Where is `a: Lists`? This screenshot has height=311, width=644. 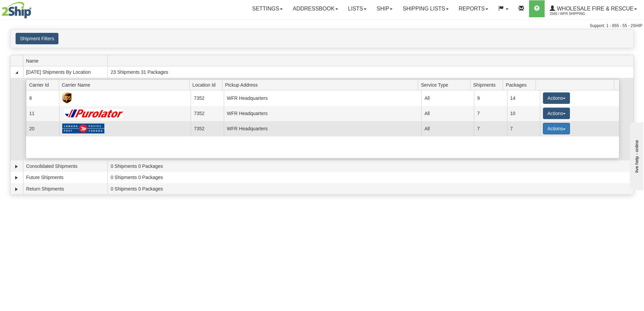
a: Lists is located at coordinates (357, 8).